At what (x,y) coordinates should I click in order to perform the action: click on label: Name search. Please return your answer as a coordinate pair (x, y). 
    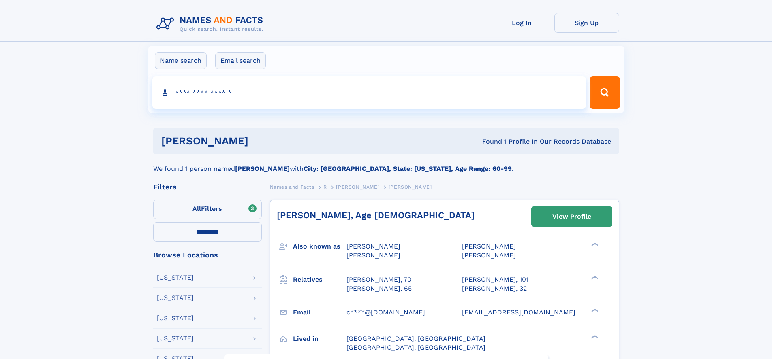
    Looking at the image, I should click on (181, 61).